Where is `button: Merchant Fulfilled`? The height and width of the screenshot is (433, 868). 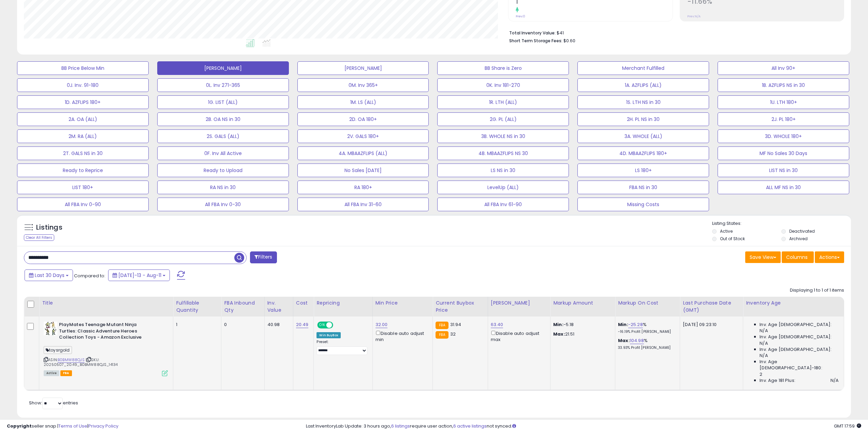
button: Merchant Fulfilled is located at coordinates (643, 68).